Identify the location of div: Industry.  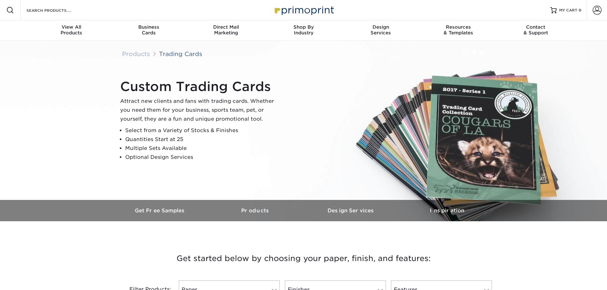
(303, 30).